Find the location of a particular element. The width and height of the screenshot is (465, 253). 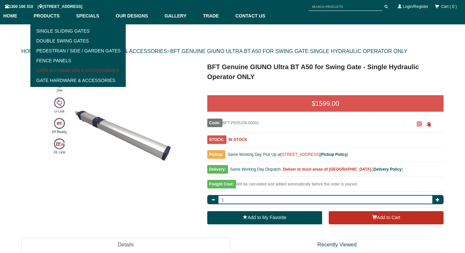

a: Pickup Policy is located at coordinates (334, 155).